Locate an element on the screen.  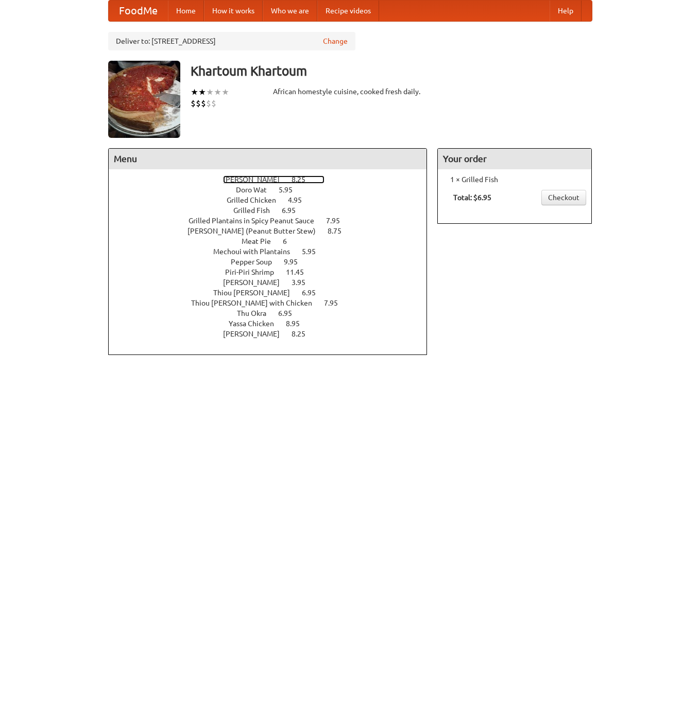
a: Meat Pie 6 is located at coordinates (273, 242).